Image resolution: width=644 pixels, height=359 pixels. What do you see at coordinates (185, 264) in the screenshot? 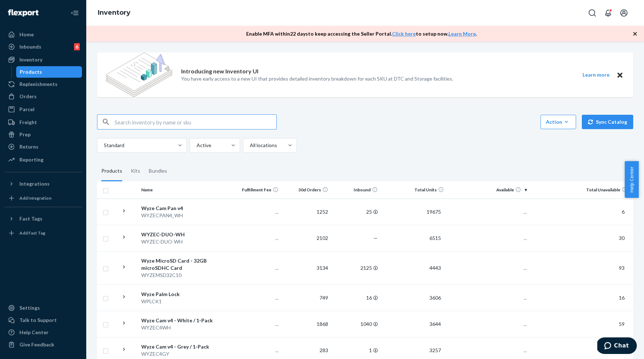
I see `div: Wyze MicroSD Card - 32GB microSDHC Card` at bounding box center [185, 264].